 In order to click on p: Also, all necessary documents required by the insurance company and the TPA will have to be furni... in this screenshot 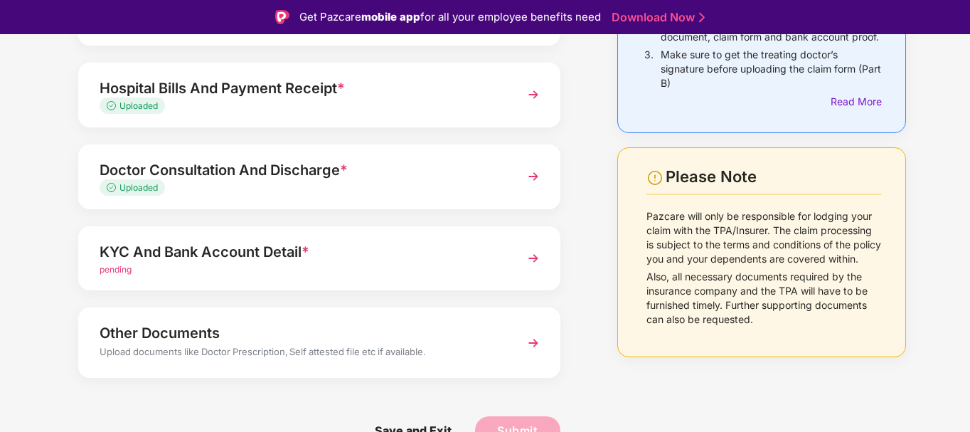, I will do `click(764, 298)`.